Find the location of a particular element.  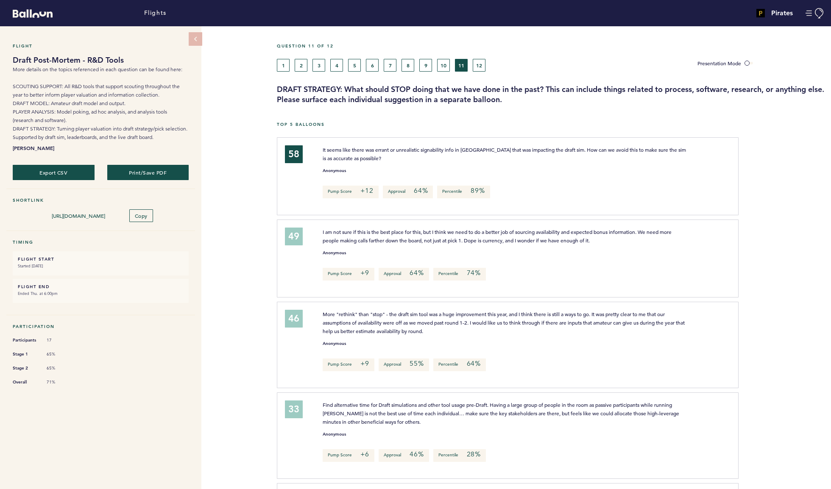

button: Print/Save PDF is located at coordinates (148, 172).